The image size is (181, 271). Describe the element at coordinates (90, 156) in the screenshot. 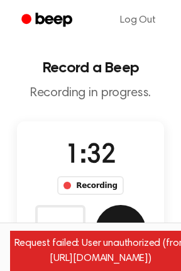

I see `span: 1:32` at that location.